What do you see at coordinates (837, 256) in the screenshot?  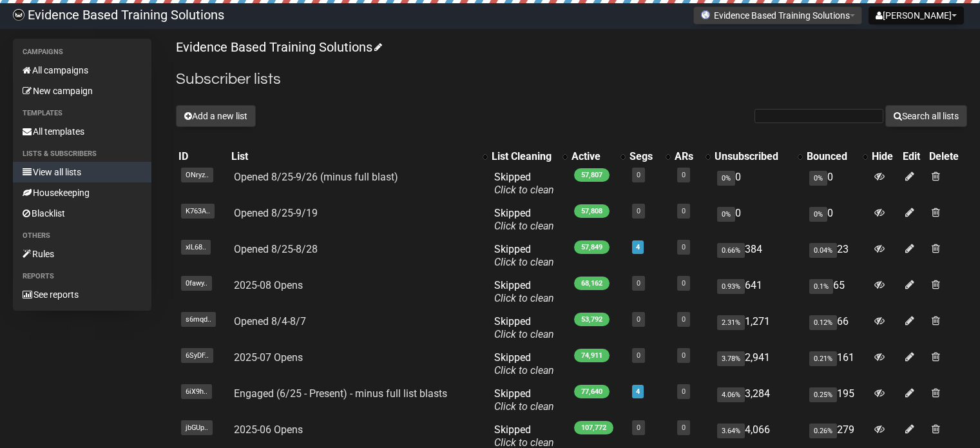 I see `td: 23` at bounding box center [837, 256].